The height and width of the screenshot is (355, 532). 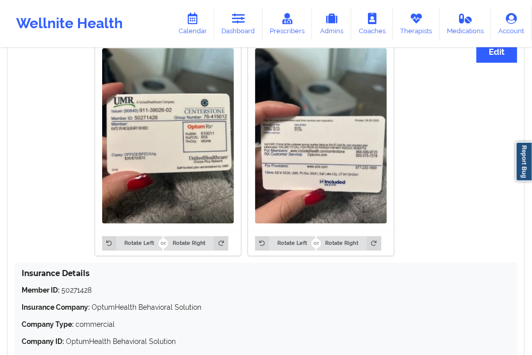 What do you see at coordinates (497, 52) in the screenshot?
I see `button: Edit` at bounding box center [497, 52].